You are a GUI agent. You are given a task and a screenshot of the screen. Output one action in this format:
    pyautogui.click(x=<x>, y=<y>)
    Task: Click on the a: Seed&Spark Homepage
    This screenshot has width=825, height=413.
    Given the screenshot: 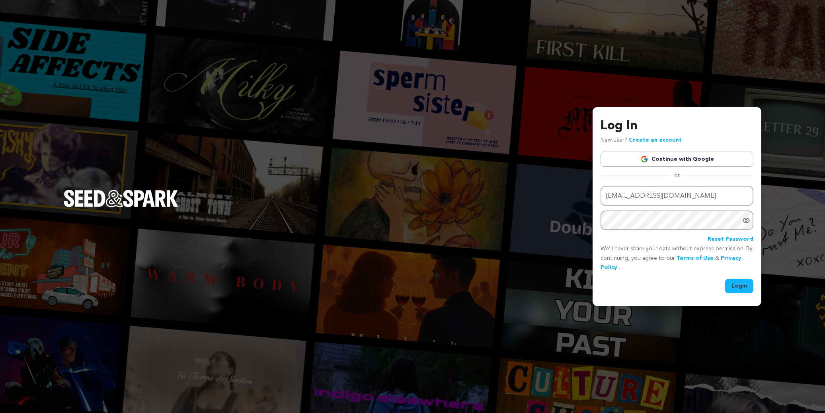 What is the action you would take?
    pyautogui.click(x=121, y=206)
    